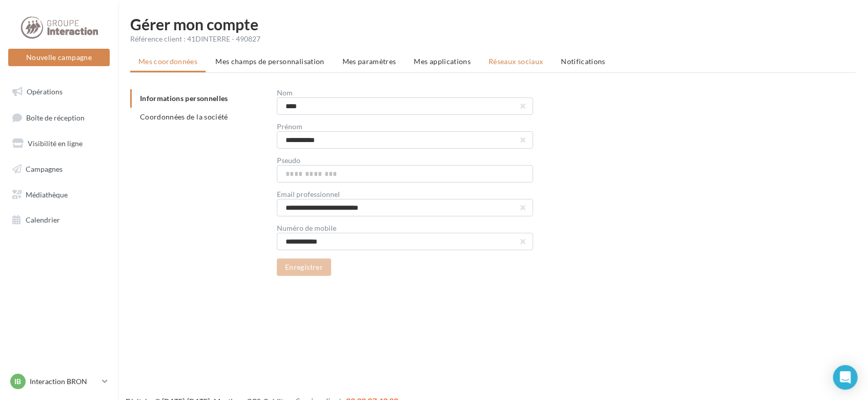 The height and width of the screenshot is (400, 868). I want to click on span: Coordonnées de la société, so click(184, 117).